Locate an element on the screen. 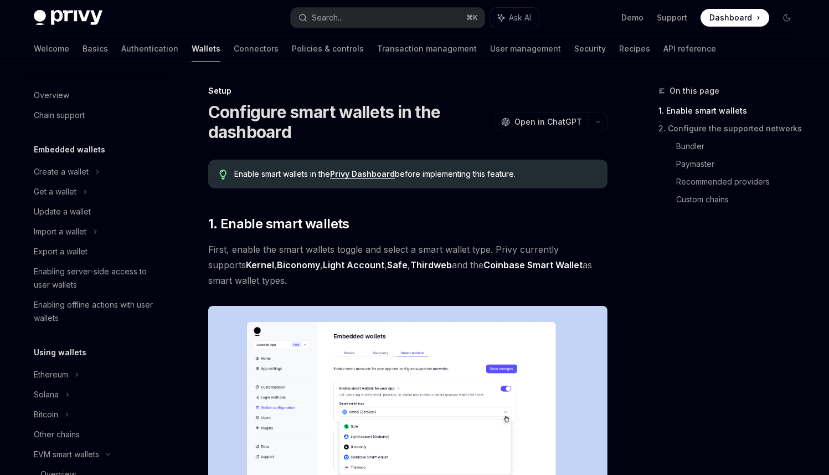  a: Welcome is located at coordinates (52, 49).